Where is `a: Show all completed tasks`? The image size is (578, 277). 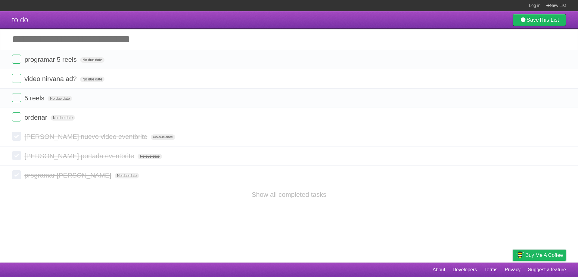
a: Show all completed tasks is located at coordinates (289, 194).